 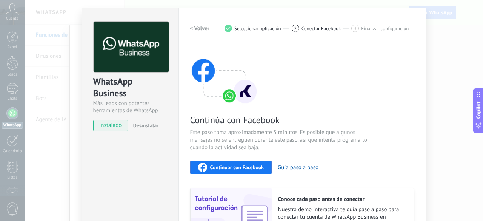 What do you see at coordinates (298, 167) in the screenshot?
I see `button: Guía paso a paso` at bounding box center [298, 167].